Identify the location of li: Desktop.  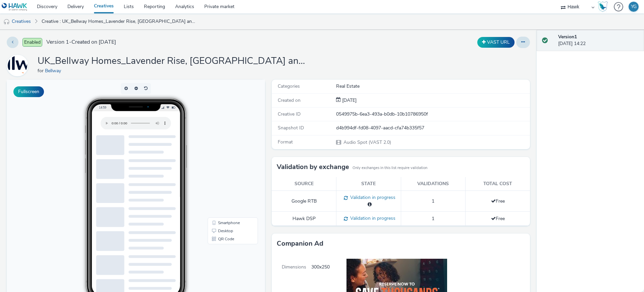
(226, 151).